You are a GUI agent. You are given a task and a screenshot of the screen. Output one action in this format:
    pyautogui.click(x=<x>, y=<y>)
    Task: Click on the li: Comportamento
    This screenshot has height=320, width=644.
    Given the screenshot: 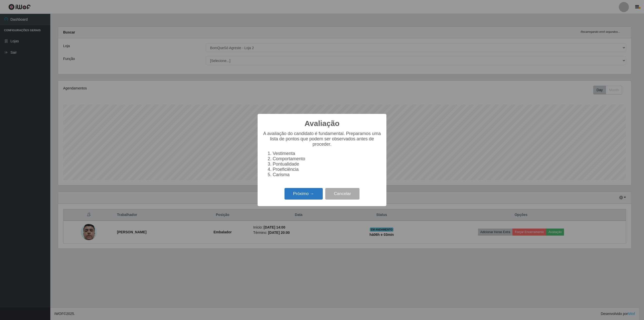 What is the action you would take?
    pyautogui.click(x=327, y=158)
    